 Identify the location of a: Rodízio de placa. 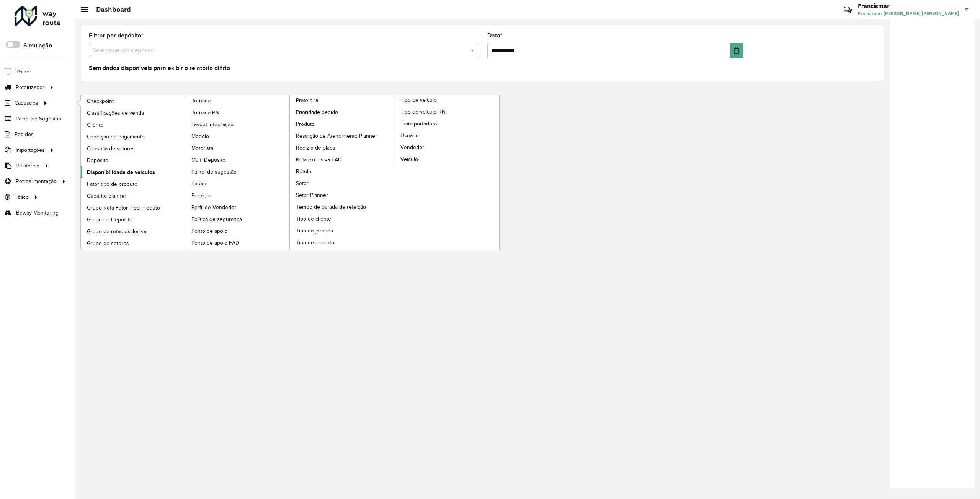
(342, 147).